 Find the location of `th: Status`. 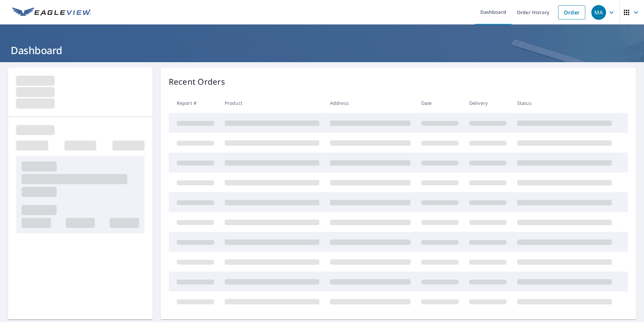

th: Status is located at coordinates (564, 103).